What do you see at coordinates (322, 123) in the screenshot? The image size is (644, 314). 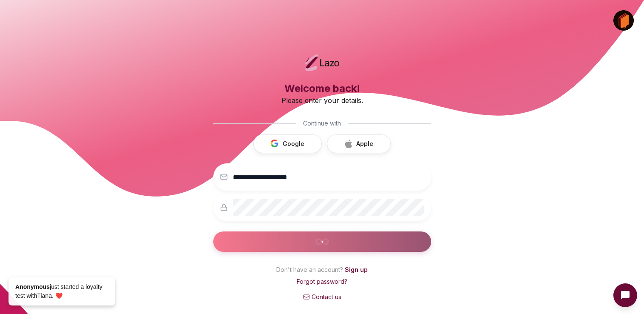 I see `span: Continue with` at bounding box center [322, 123].